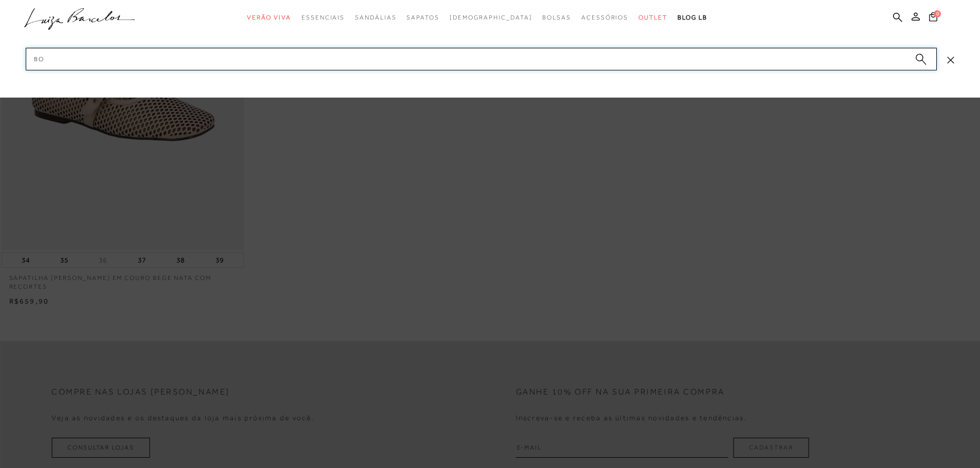 The height and width of the screenshot is (468, 980). What do you see at coordinates (933, 18) in the screenshot?
I see `button: 0` at bounding box center [933, 18].